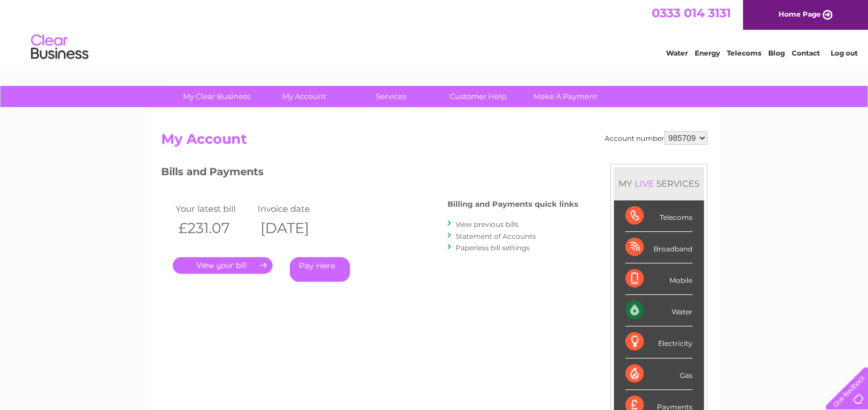 The width and height of the screenshot is (868, 410). I want to click on div: Account number, so click(655, 138).